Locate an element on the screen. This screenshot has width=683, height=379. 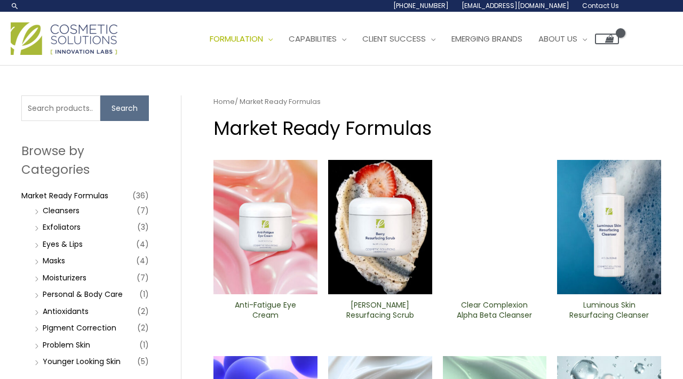
a: Personal & Body Care is located at coordinates (83, 295).